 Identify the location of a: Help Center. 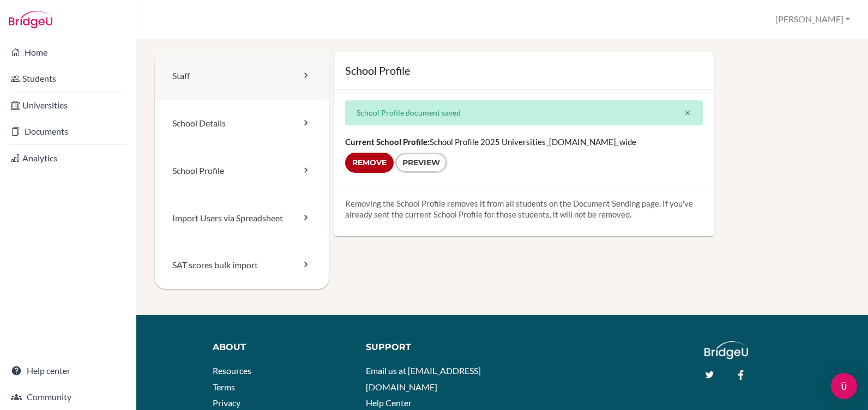
(389, 403).